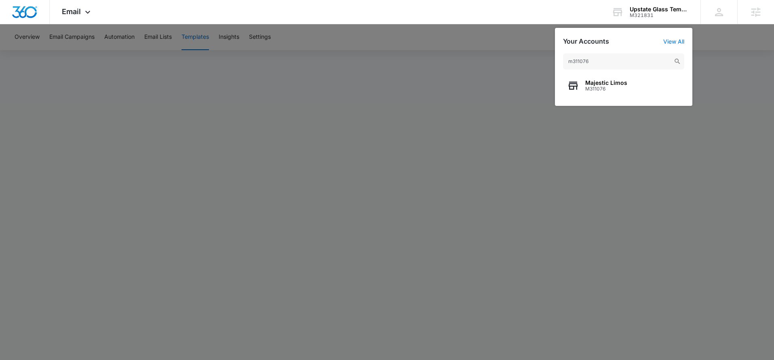 Image resolution: width=774 pixels, height=360 pixels. What do you see at coordinates (624, 61) in the screenshot?
I see `input: Search Accounts` at bounding box center [624, 61].